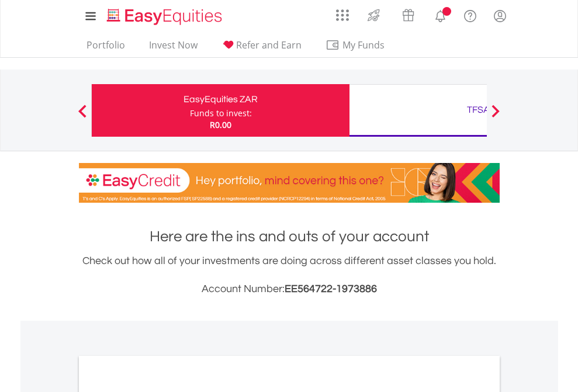 This screenshot has height=392, width=578. Describe the element at coordinates (165, 16) in the screenshot. I see `img: EasyEquities_Logo.png` at that location.